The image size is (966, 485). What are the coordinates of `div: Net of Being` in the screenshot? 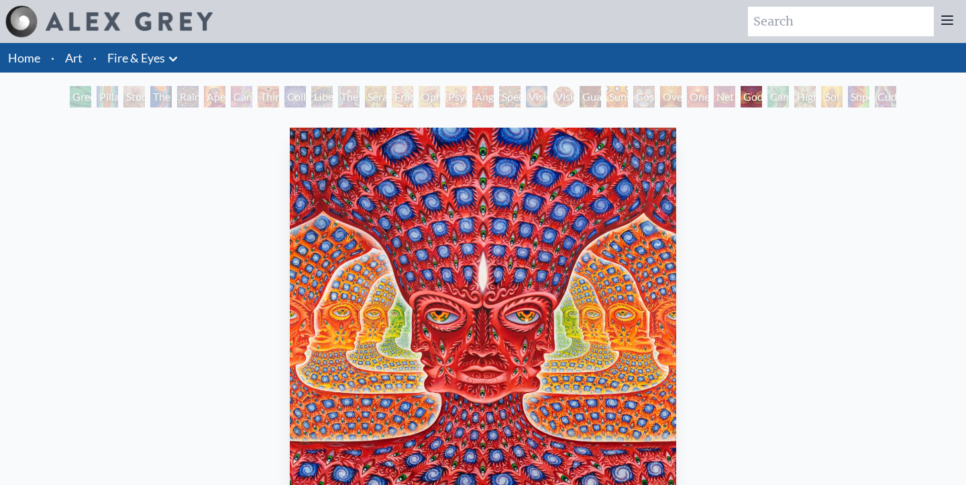 It's located at (725, 97).